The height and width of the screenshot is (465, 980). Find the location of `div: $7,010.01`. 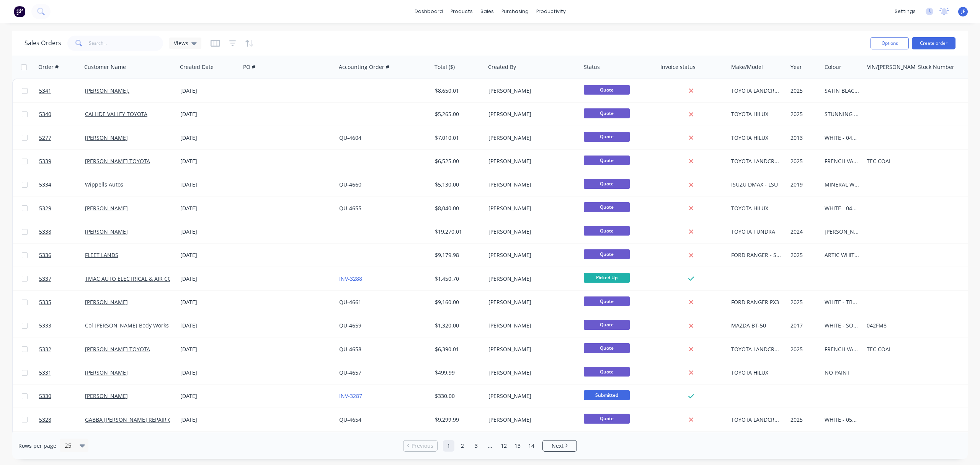

div: $7,010.01 is located at coordinates (457, 138).